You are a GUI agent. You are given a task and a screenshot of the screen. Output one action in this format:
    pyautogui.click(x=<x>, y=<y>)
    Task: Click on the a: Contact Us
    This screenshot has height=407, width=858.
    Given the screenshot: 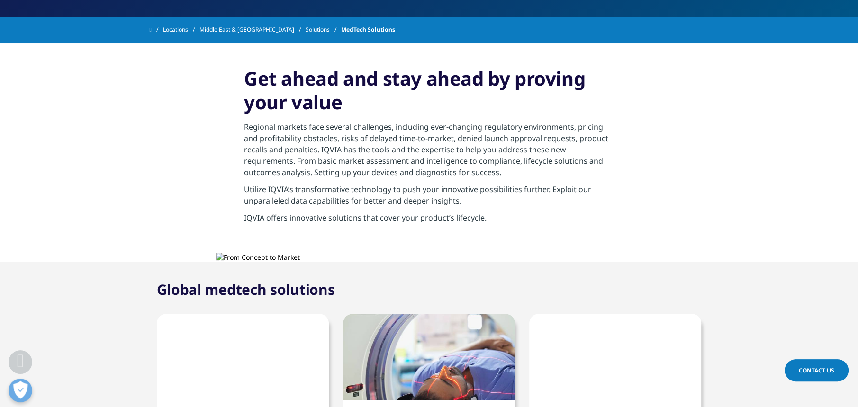 What is the action you would take?
    pyautogui.click(x=816, y=370)
    